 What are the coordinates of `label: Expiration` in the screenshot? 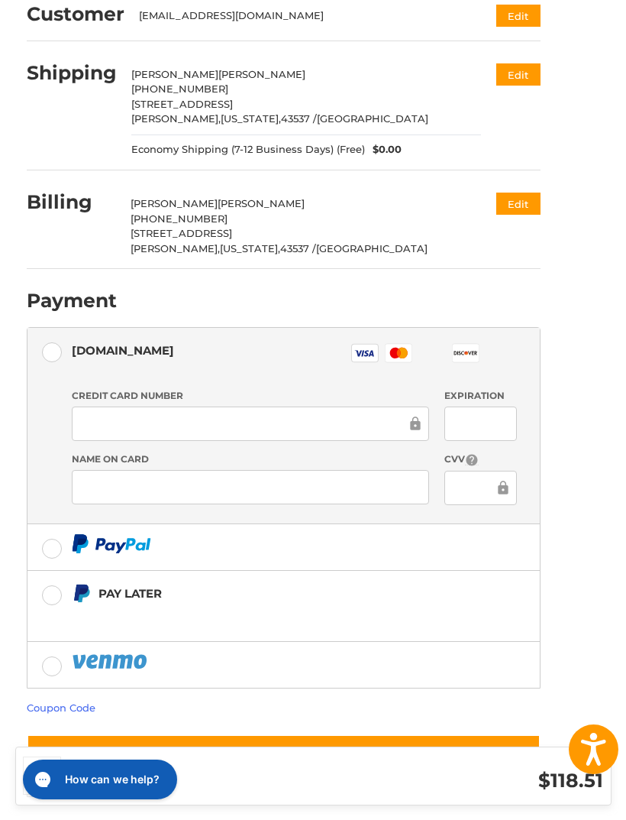 It's located at (481, 396).